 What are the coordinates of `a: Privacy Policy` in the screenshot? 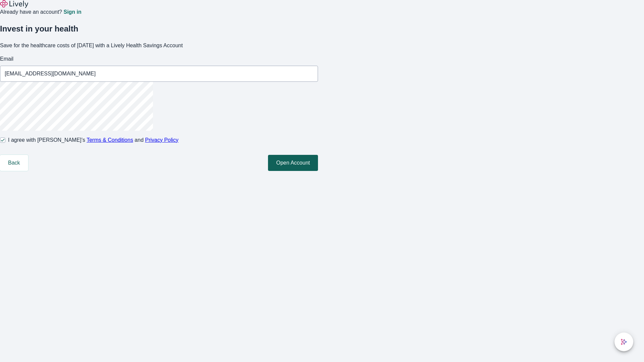 It's located at (162, 140).